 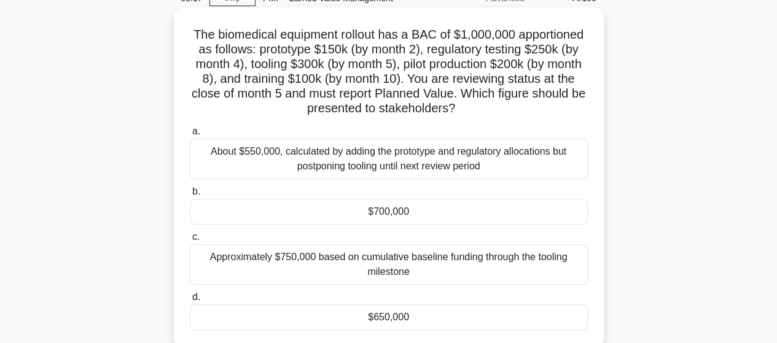 What do you see at coordinates (389, 317) in the screenshot?
I see `div: $650,000` at bounding box center [389, 317].